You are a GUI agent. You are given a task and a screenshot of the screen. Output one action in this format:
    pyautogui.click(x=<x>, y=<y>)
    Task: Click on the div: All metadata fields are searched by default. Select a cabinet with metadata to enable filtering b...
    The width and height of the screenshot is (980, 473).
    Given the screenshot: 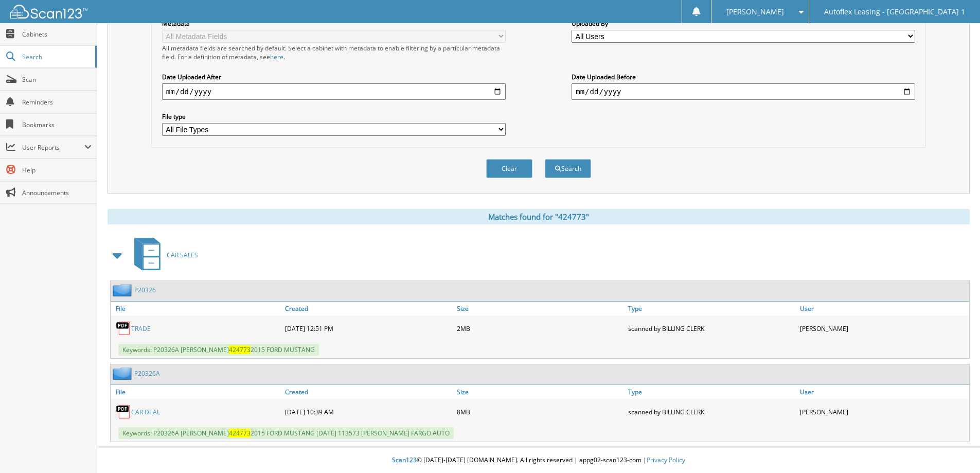 What is the action you would take?
    pyautogui.click(x=334, y=52)
    